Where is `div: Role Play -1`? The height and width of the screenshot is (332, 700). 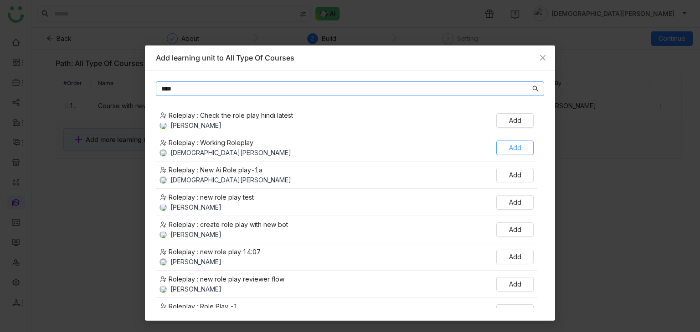 div: Role Play -1 is located at coordinates (219, 307).